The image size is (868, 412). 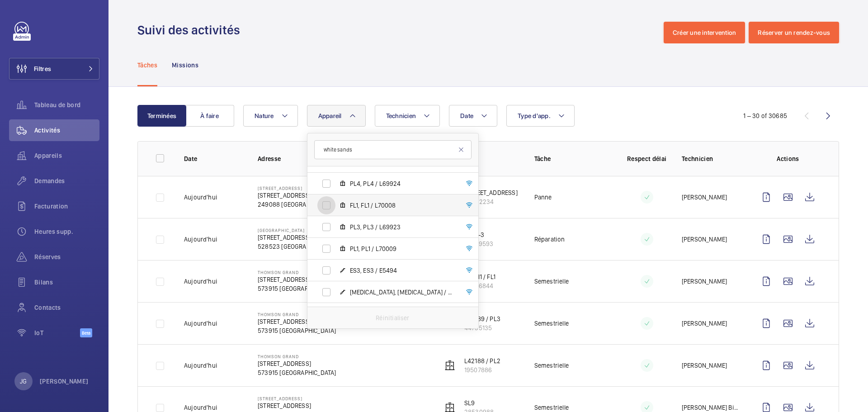 I want to click on p: JG, so click(x=23, y=381).